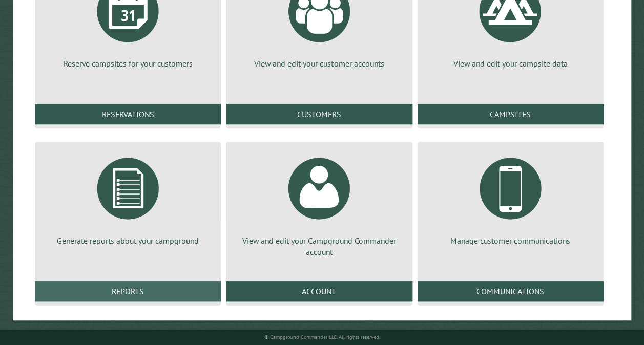  I want to click on p: View and edit your campsite data, so click(510, 63).